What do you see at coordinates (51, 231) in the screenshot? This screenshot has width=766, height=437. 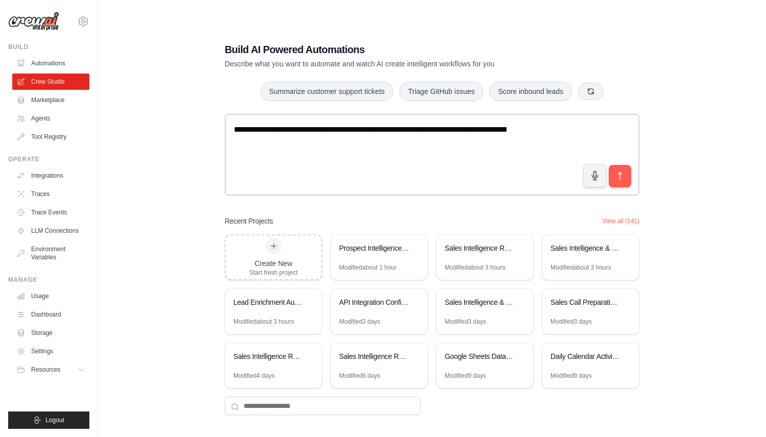 I see `a: LLM Connections` at bounding box center [51, 231].